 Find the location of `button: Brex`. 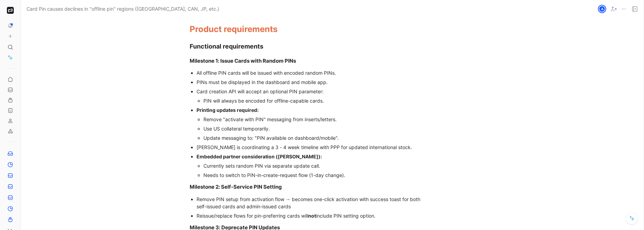

button: Brex is located at coordinates (10, 10).